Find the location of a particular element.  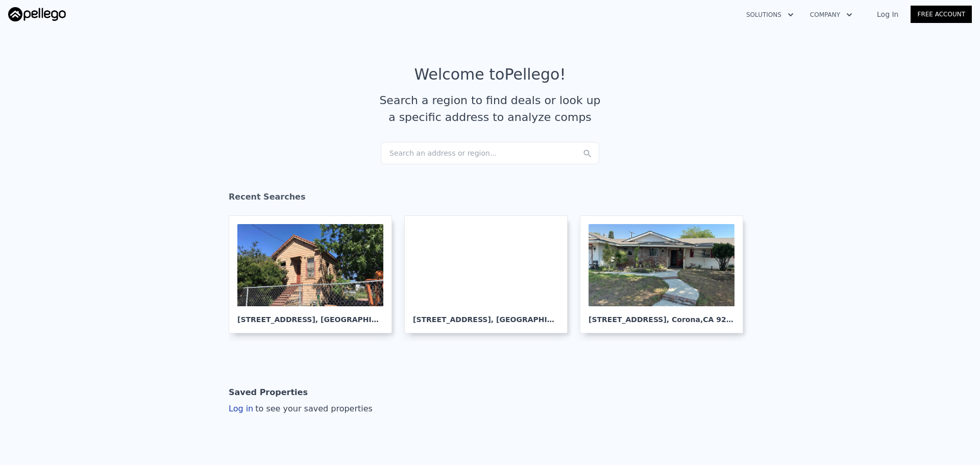

button: Company is located at coordinates (831, 15).